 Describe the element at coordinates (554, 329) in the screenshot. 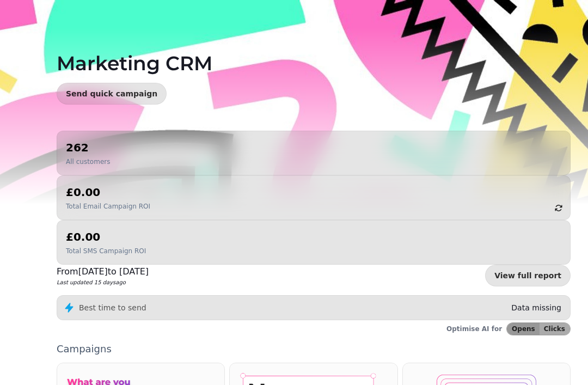

I see `span: Clicks` at that location.